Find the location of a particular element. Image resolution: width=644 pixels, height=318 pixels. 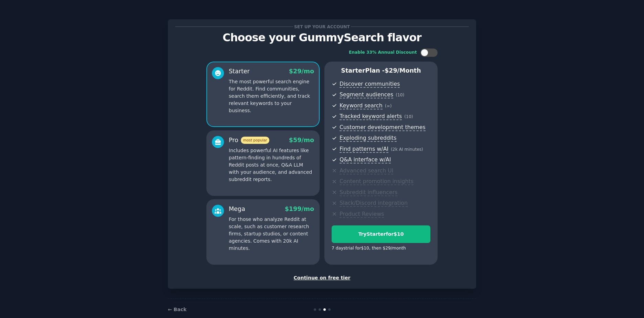

span: most popular is located at coordinates (255, 140).